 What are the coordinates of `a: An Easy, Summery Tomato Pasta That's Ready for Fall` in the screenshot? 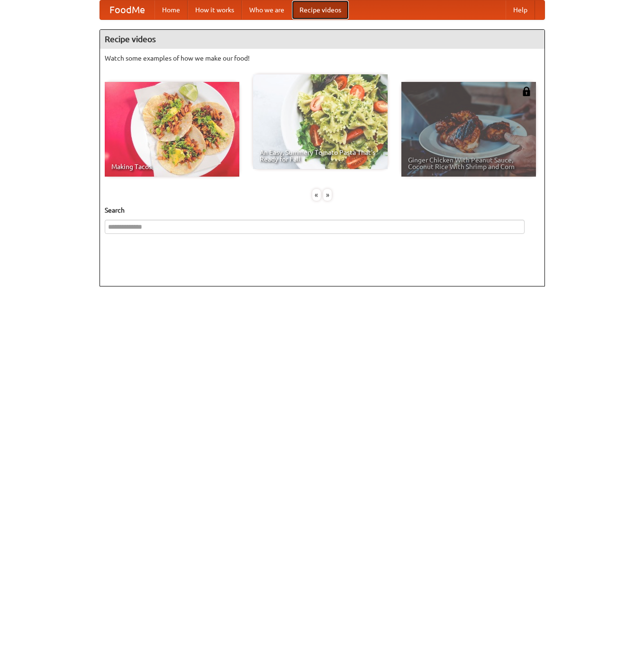 It's located at (321, 122).